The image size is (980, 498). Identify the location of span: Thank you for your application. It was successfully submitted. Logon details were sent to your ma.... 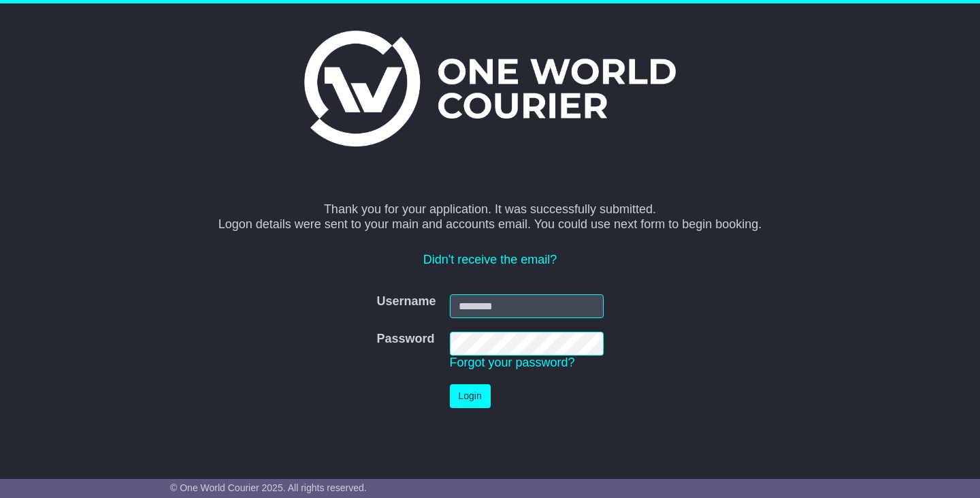
(490, 216).